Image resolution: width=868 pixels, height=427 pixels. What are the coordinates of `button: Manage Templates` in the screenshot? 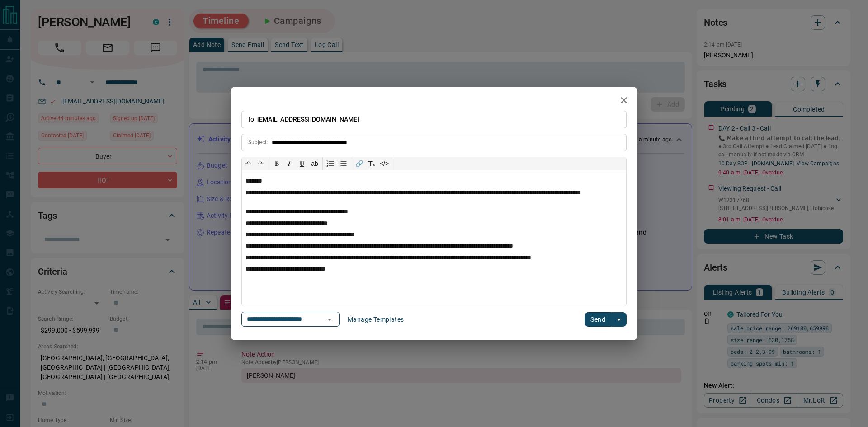 It's located at (376, 320).